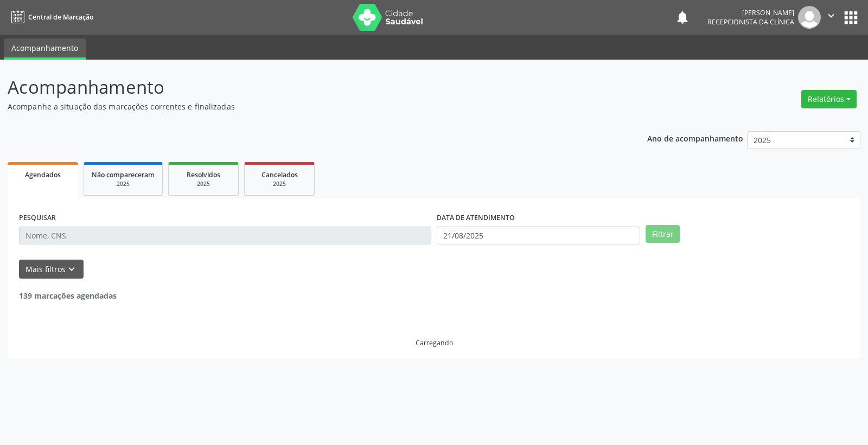 This screenshot has height=445, width=868. I want to click on span: Não compareceram, so click(123, 174).